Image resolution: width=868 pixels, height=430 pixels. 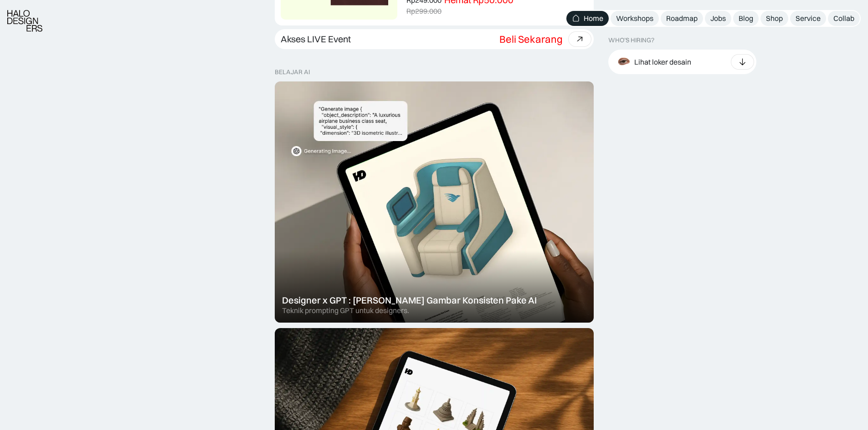 What do you see at coordinates (808, 18) in the screenshot?
I see `a: Service` at bounding box center [808, 18].